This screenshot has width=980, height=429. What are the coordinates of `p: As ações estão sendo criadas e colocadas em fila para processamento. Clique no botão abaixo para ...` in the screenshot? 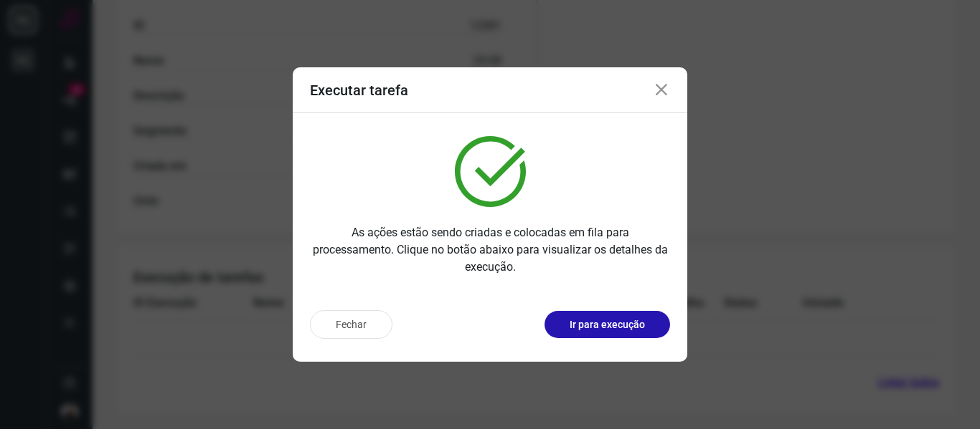 It's located at (490, 250).